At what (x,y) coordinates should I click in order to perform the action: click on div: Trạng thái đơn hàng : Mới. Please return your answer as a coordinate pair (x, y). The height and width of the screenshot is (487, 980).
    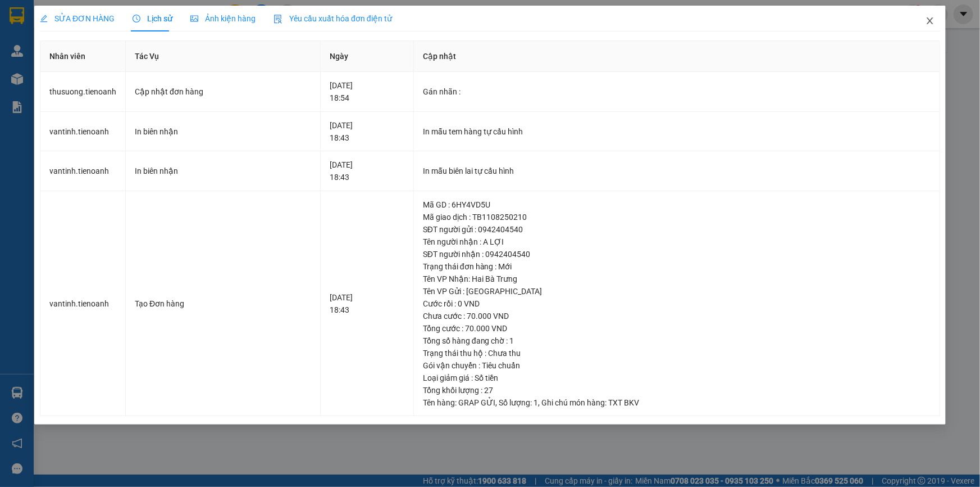
    Looking at the image, I should click on (677, 266).